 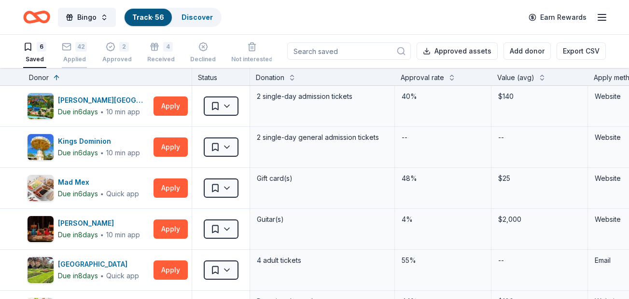 I want to click on div: Received, so click(x=161, y=59).